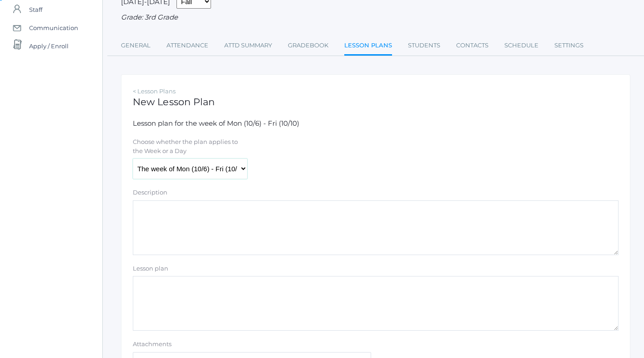 Image resolution: width=644 pixels, height=358 pixels. What do you see at coordinates (150, 193) in the screenshot?
I see `label: Description` at bounding box center [150, 193].